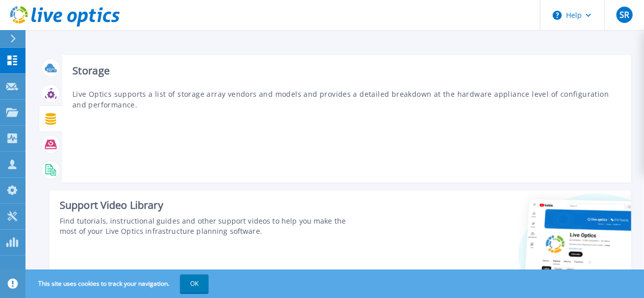 This screenshot has width=644, height=298. I want to click on h3: Storage, so click(347, 71).